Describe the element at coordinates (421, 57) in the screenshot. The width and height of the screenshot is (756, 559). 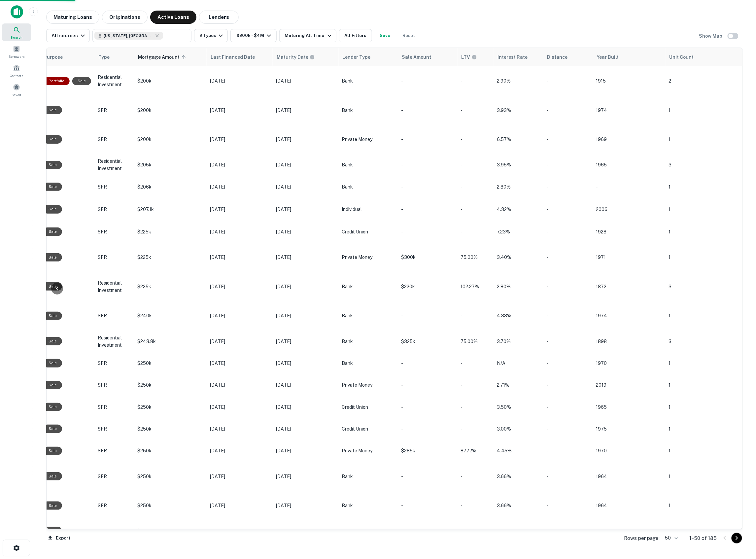
I see `span: Sale Amount` at that location.